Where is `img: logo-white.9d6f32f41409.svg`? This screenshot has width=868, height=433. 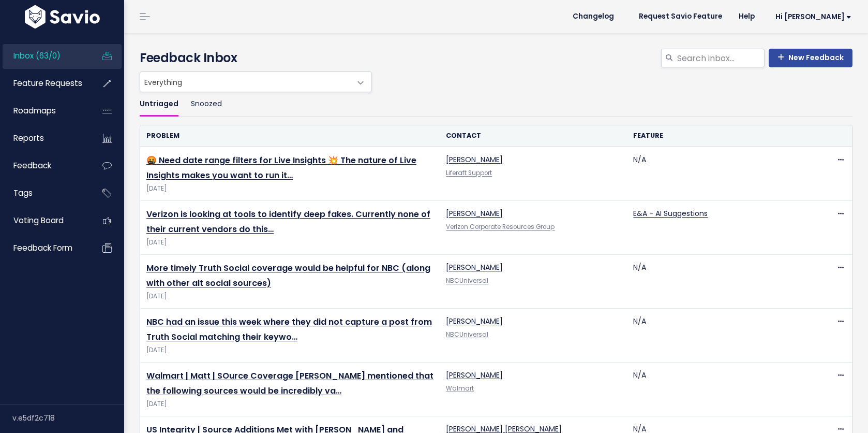 img: logo-white.9d6f32f41409.svg is located at coordinates (62, 16).